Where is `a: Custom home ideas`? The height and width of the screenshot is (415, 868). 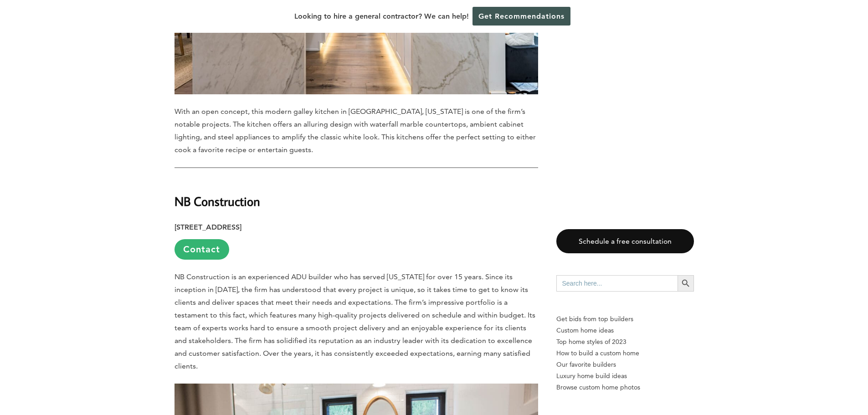 a: Custom home ideas is located at coordinates (626, 330).